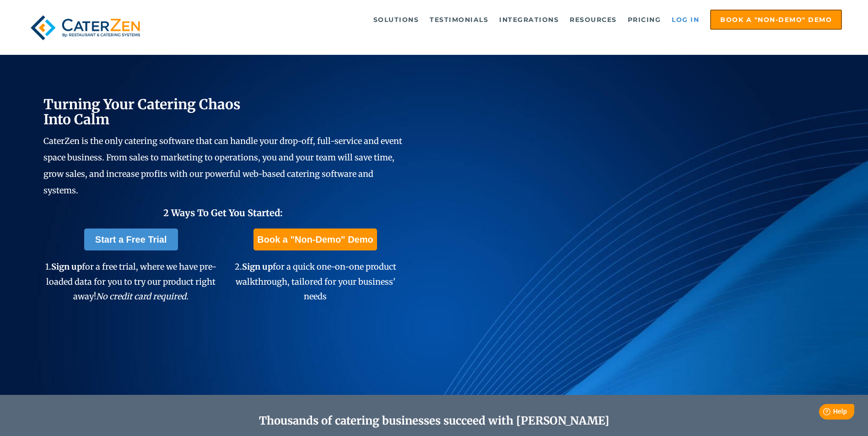 Image resolution: width=868 pixels, height=436 pixels. What do you see at coordinates (53, 11) in the screenshot?
I see `span: Help` at bounding box center [53, 11].